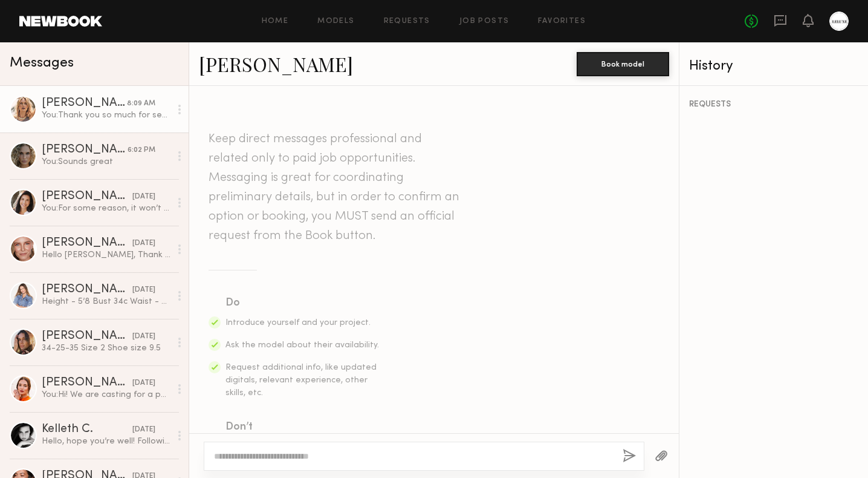 The width and height of the screenshot is (868, 478). Describe the element at coordinates (484, 21) in the screenshot. I see `a: Job Posts` at that location.